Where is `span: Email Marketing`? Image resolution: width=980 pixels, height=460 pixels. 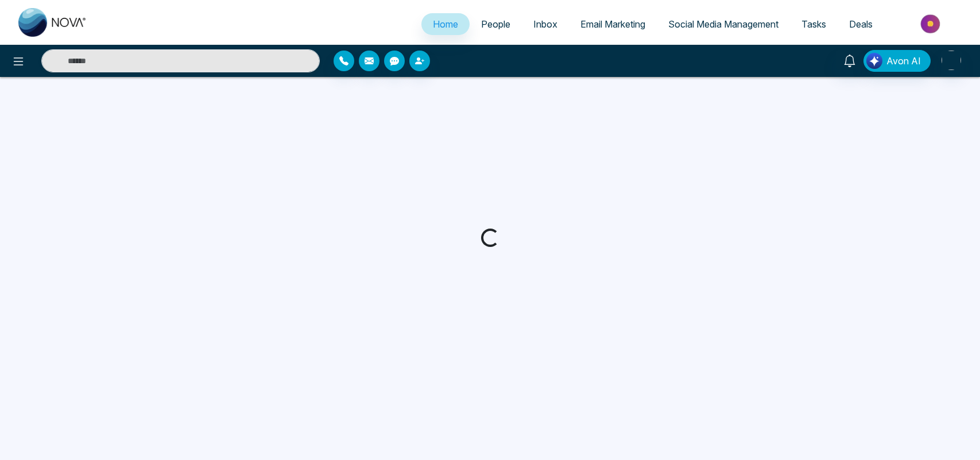 span: Email Marketing is located at coordinates (612, 24).